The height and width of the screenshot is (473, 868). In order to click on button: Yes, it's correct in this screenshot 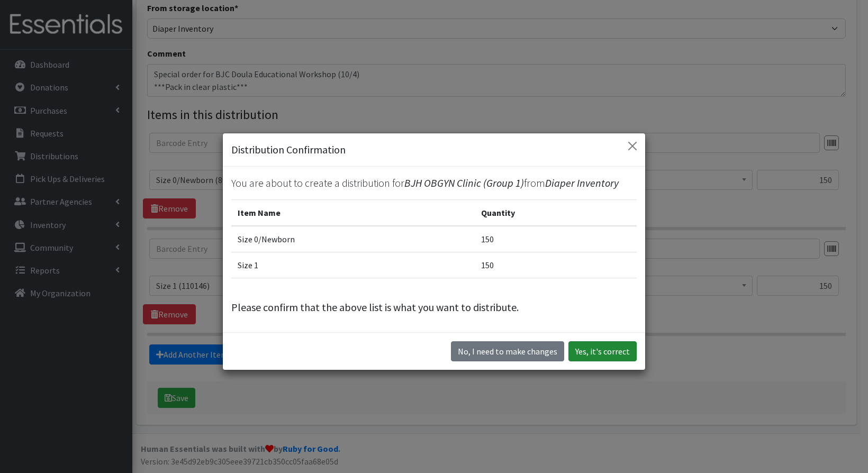, I will do `click(602, 352)`.